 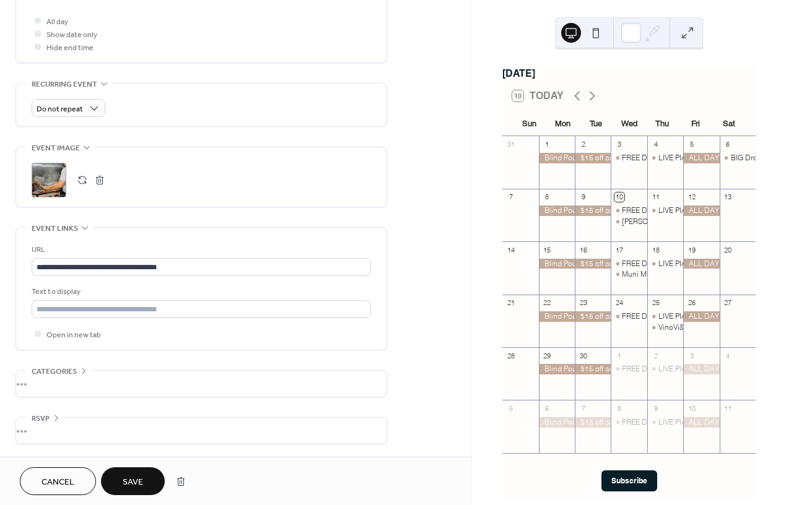 What do you see at coordinates (529, 124) in the screenshot?
I see `div: Sun` at bounding box center [529, 124].